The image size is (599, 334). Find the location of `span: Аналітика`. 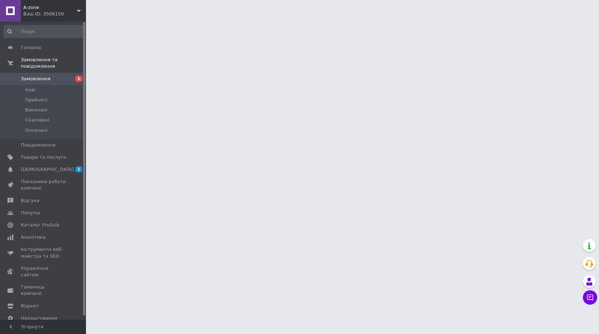

span: Аналітика is located at coordinates (33, 237).